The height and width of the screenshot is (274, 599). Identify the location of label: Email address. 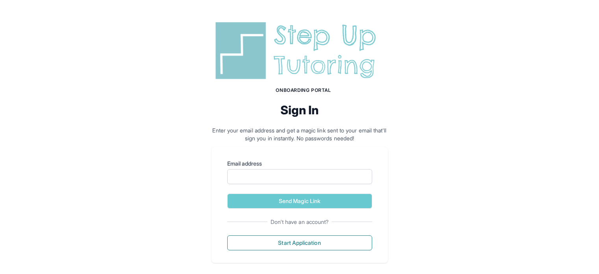
(300, 163).